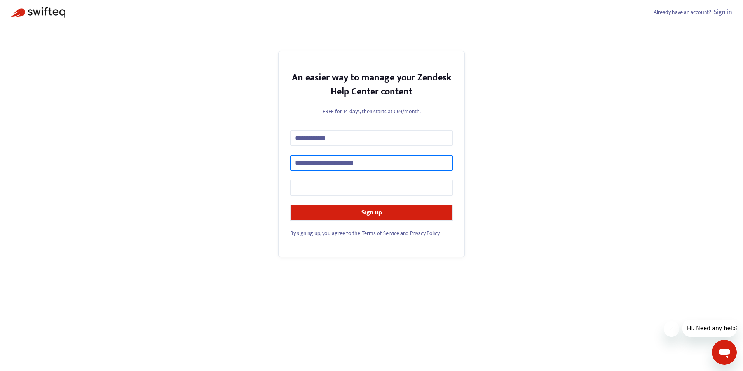 The image size is (743, 371). I want to click on div: and, so click(372, 233).